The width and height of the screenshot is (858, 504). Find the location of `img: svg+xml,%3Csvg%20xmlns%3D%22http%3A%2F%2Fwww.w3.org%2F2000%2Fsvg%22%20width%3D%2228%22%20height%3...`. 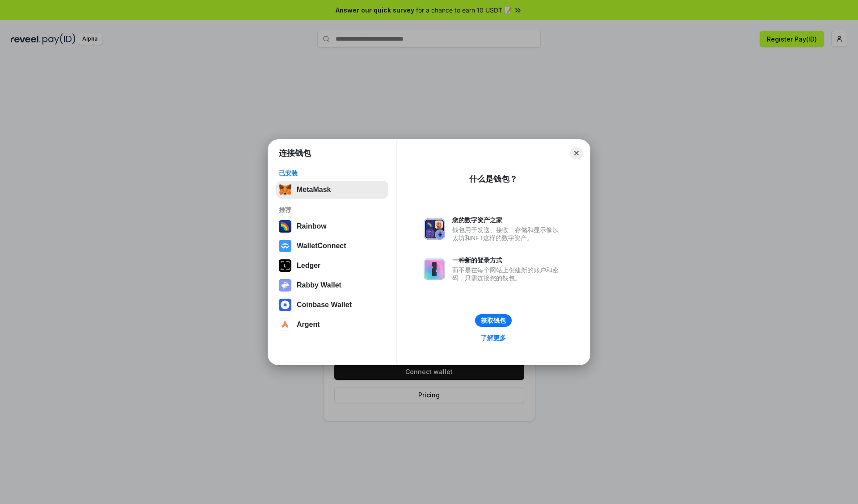

img: svg+xml,%3Csvg%20xmlns%3D%22http%3A%2F%2Fwww.w3.org%2F2000%2Fsvg%22%20width%3D%2228%22%20height%3... is located at coordinates (285, 266).